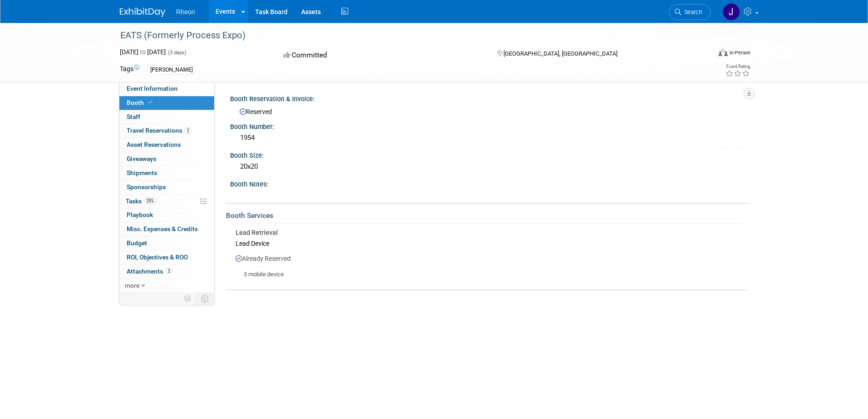 The width and height of the screenshot is (868, 419). I want to click on a: Shipments, so click(167, 173).